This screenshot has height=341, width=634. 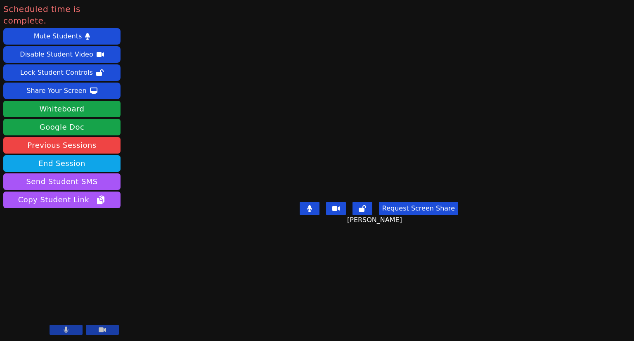 I want to click on button: Lock Student Controls, so click(x=62, y=73).